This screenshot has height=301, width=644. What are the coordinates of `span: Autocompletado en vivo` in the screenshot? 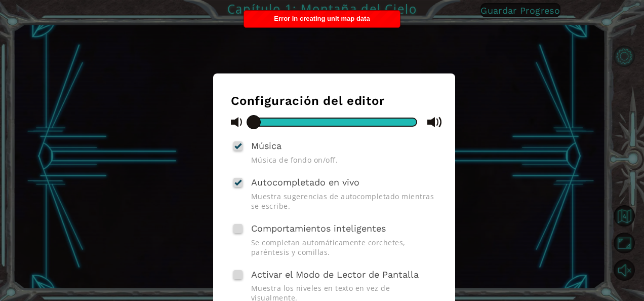 It's located at (305, 182).